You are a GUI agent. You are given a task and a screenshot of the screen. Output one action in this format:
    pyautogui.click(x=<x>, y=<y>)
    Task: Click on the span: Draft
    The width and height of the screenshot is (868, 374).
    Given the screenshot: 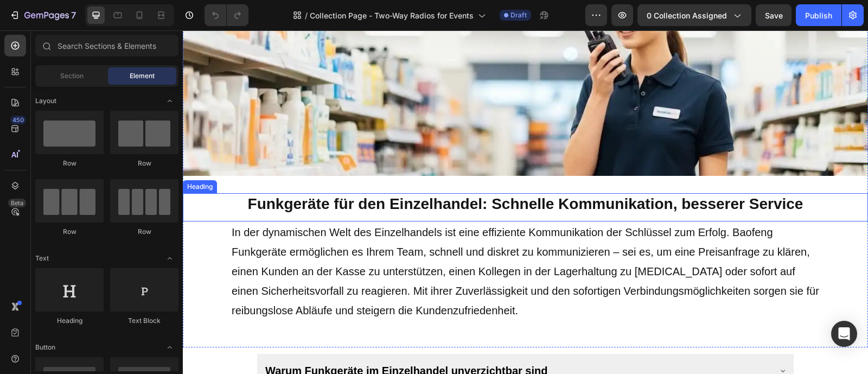 What is the action you would take?
    pyautogui.click(x=519, y=15)
    